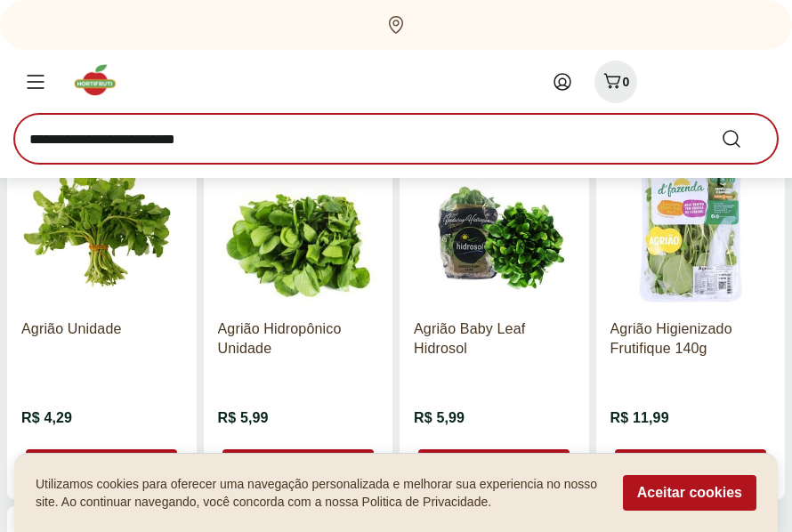  Describe the element at coordinates (690, 339) in the screenshot. I see `p: Agrião Higienizado Frutifique 140g` at that location.